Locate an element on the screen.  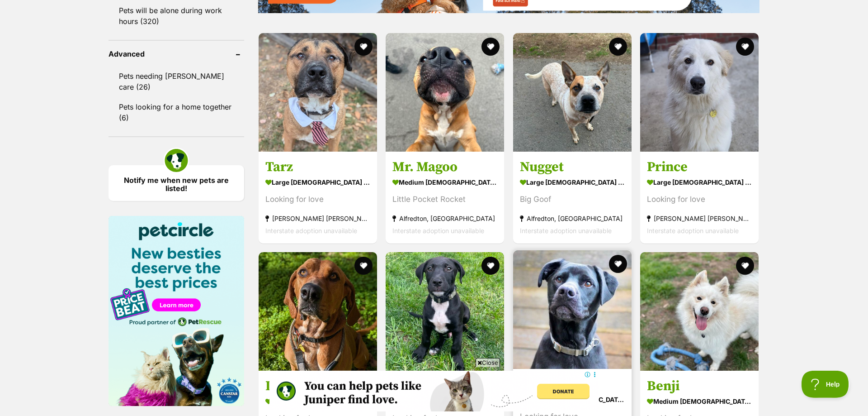
img: Mr. Magoo - American Staffordshire Terrier Dog is located at coordinates (445, 92).